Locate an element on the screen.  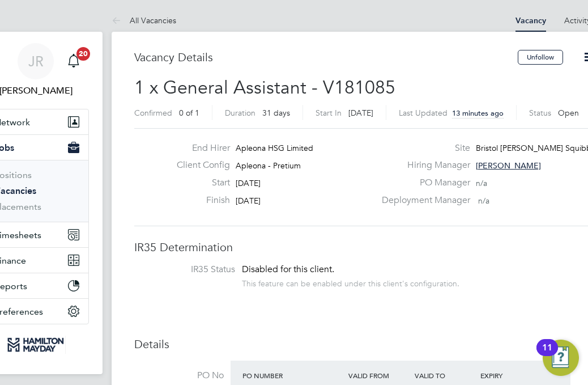
label: Status is located at coordinates (540, 113).